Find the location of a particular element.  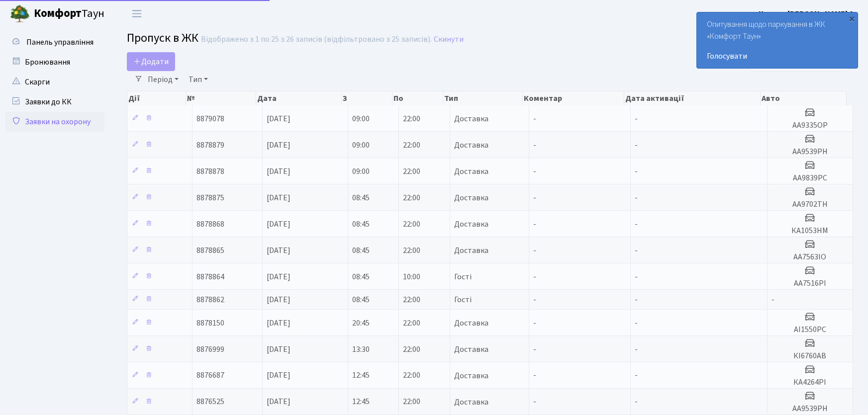

a: Бронювання is located at coordinates (55, 62).